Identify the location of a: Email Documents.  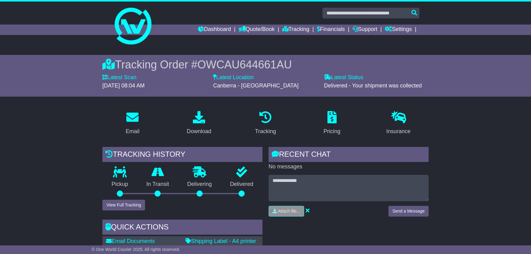
(130, 241).